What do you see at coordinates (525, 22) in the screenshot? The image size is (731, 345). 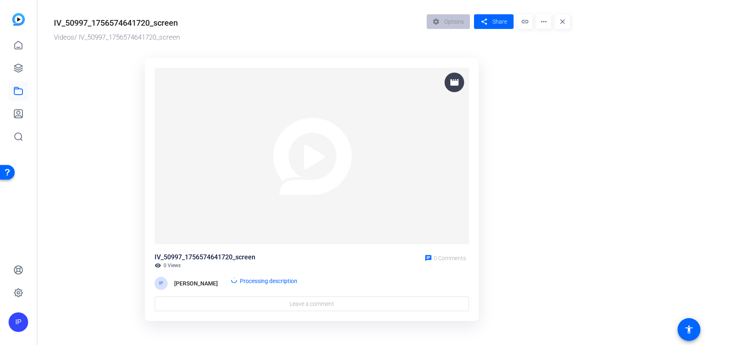 I see `mat-icon: link` at bounding box center [525, 22].